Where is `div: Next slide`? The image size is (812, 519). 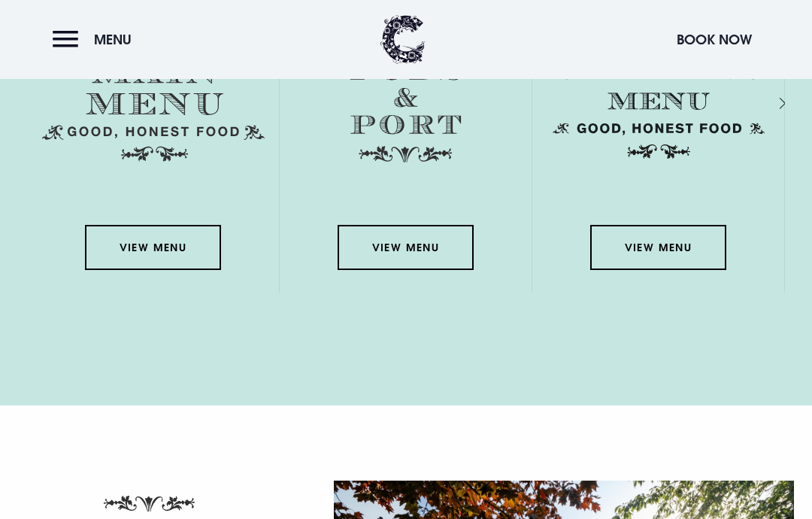 div: Next slide is located at coordinates (766, 103).